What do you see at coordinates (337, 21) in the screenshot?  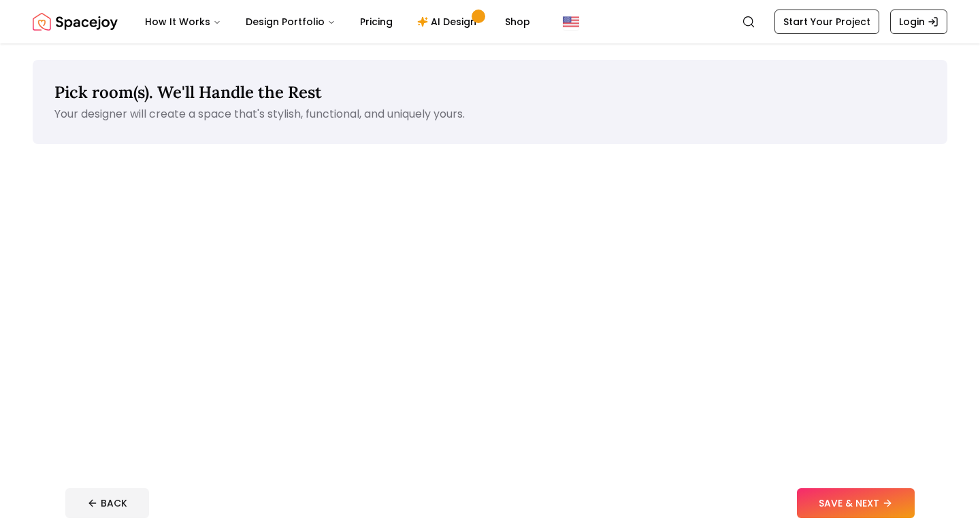 I see `nav: Main` at bounding box center [337, 21].